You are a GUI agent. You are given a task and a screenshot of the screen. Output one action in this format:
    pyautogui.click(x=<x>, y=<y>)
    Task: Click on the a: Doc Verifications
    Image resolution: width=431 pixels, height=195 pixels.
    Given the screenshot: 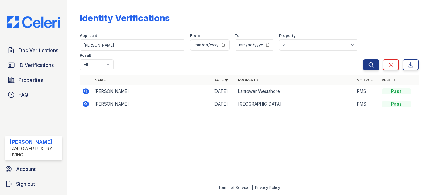 What is the action you would take?
    pyautogui.click(x=34, y=50)
    